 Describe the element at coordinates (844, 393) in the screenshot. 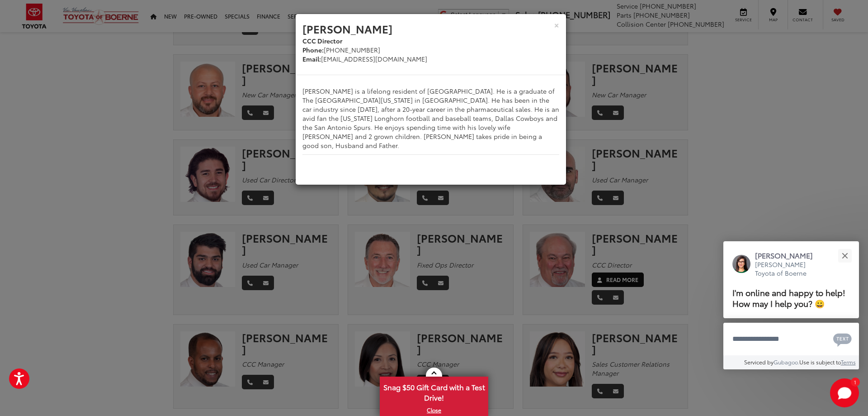

I see `svg: Start Chat` at that location.